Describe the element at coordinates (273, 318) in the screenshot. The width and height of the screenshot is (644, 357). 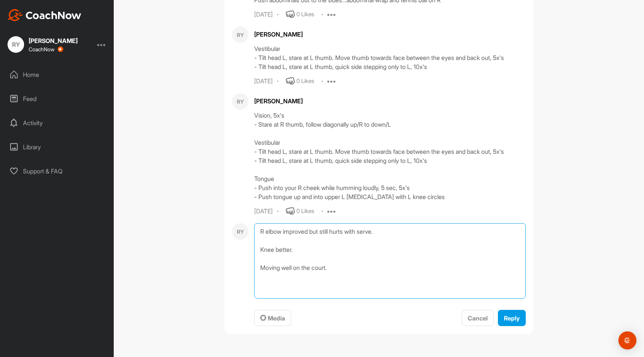
I see `span: Media` at that location.